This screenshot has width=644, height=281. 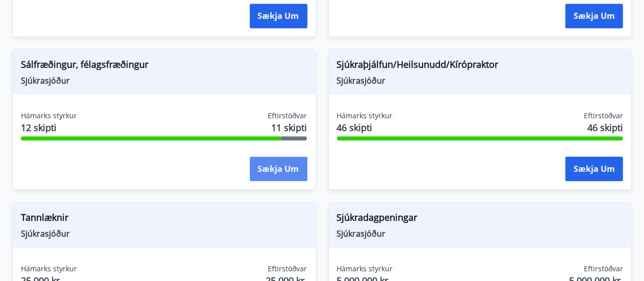 I want to click on span: 12 skipti, so click(x=49, y=128).